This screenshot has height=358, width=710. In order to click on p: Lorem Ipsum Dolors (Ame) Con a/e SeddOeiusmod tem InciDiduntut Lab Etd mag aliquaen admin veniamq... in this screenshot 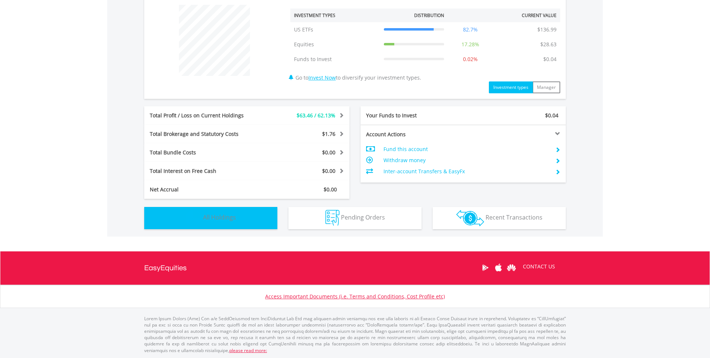, I will do `click(355, 334)`.